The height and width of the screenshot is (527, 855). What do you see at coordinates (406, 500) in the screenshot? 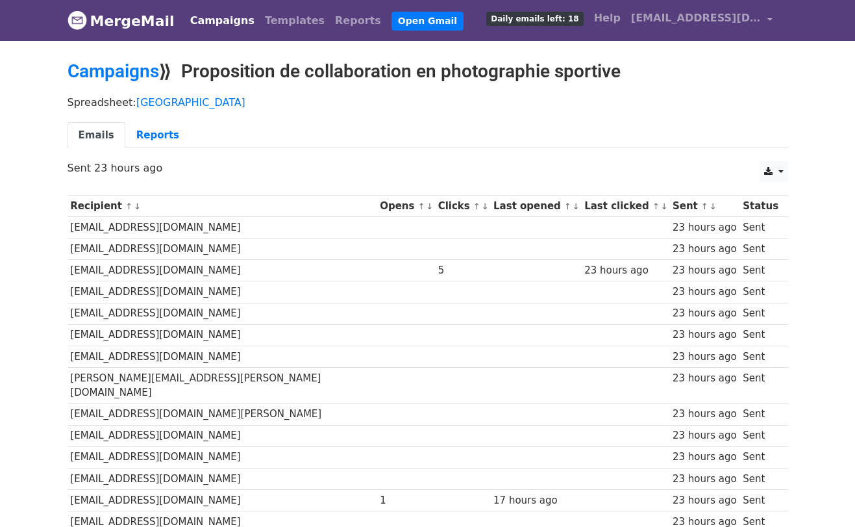
I see `div: 1` at bounding box center [406, 500].